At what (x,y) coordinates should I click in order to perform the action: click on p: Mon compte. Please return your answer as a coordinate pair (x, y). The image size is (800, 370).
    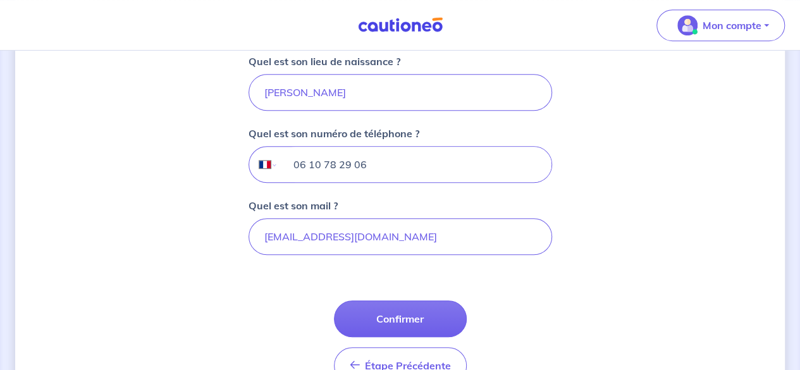
    Looking at the image, I should click on (732, 25).